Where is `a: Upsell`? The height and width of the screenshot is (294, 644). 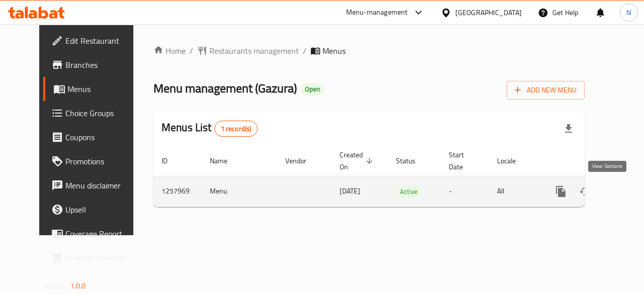 a: Upsell is located at coordinates (95, 210).